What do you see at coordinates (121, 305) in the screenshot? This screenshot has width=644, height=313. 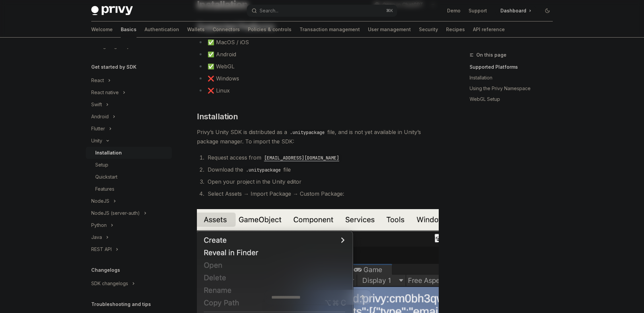 I see `h5: Troubleshooting and tips` at bounding box center [121, 305].